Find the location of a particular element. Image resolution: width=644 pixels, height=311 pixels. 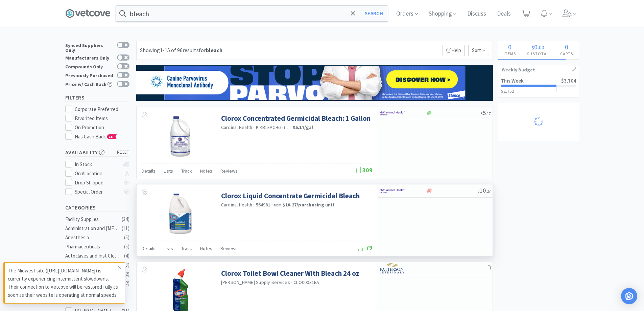

input: Search by item, sku, manufacturer, ingredient, size... is located at coordinates (252, 14).